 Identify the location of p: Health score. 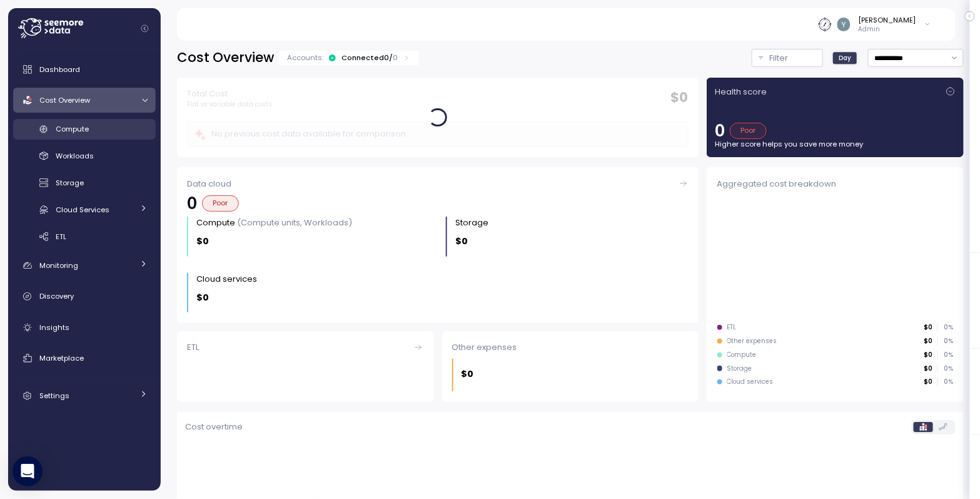
(740, 92).